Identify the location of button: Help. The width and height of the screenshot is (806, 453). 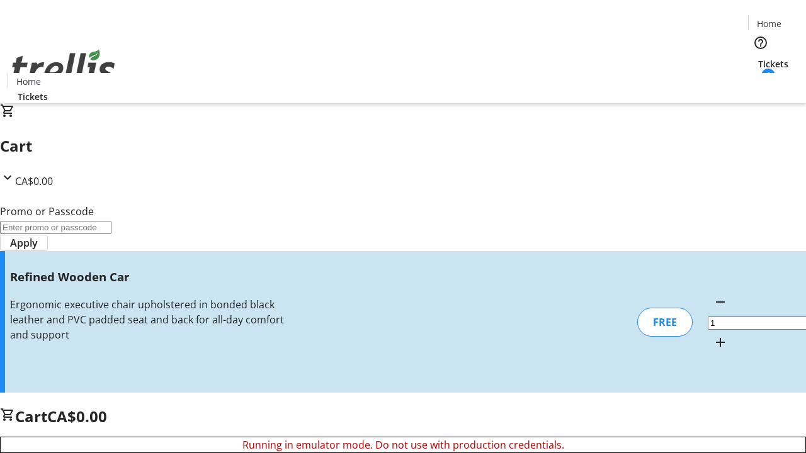
(761, 43).